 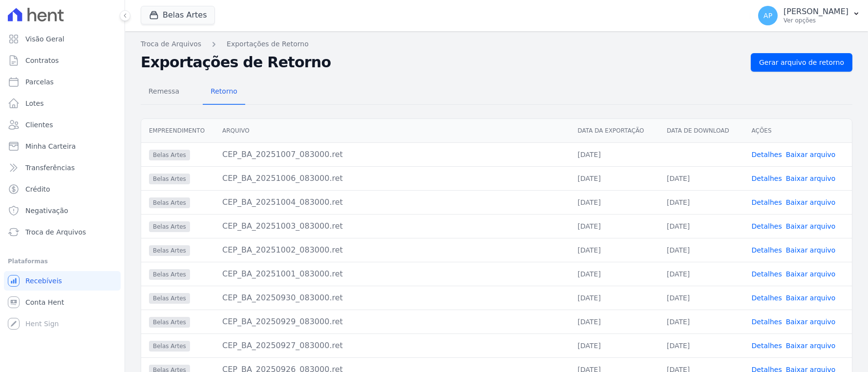 I want to click on span: Minha Carteira, so click(x=51, y=146).